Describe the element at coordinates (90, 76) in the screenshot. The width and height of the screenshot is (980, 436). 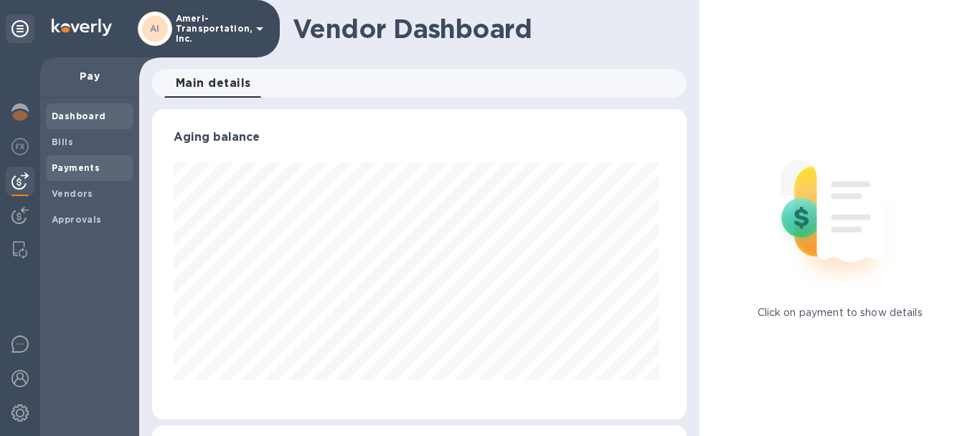
I see `p: Pay` at that location.